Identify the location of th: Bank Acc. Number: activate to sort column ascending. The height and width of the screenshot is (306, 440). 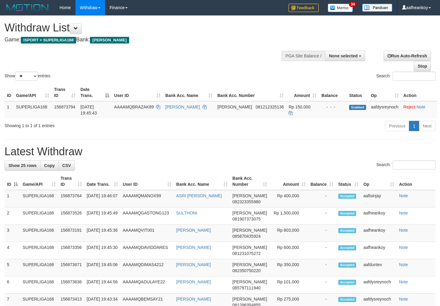
(250, 181).